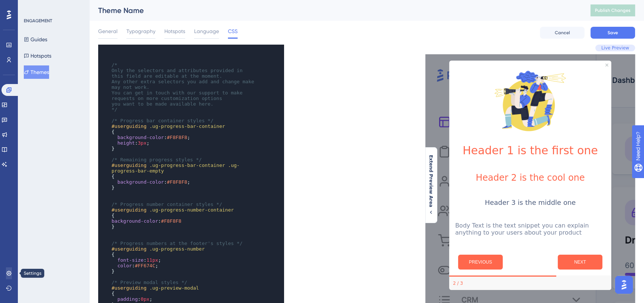  What do you see at coordinates (167, 204) in the screenshot?
I see `span: /* Progress number container styles */` at bounding box center [167, 204].